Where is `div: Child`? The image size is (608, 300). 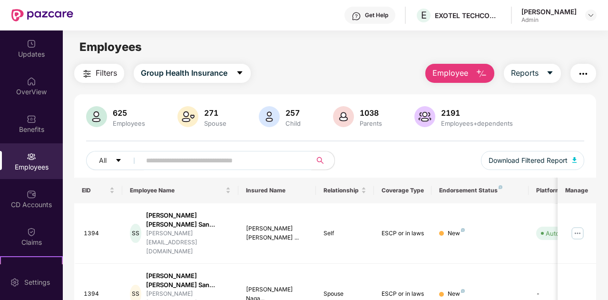 div: Child is located at coordinates (293, 123).